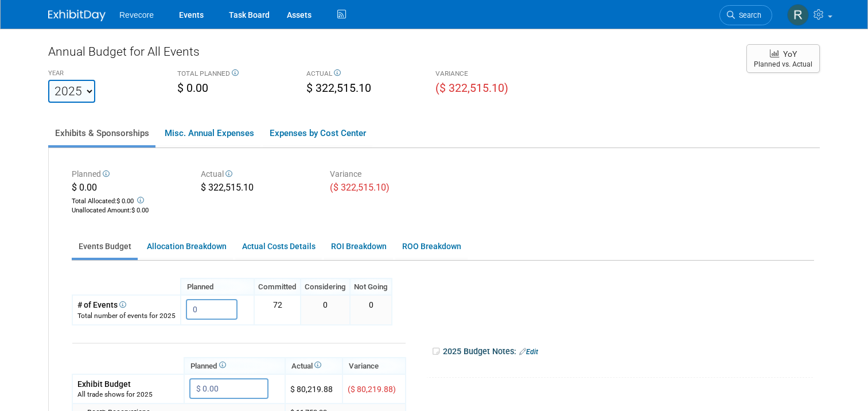  What do you see at coordinates (529, 352) in the screenshot?
I see `a: Edit` at bounding box center [529, 352].